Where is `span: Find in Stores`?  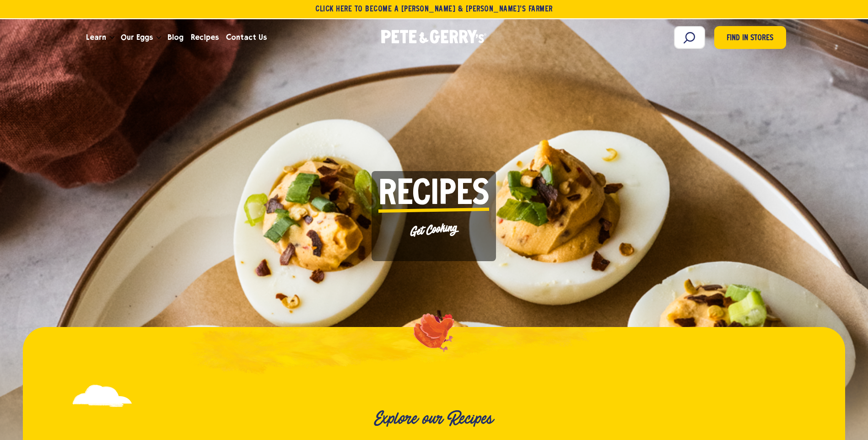
span: Find in Stores is located at coordinates (750, 38).